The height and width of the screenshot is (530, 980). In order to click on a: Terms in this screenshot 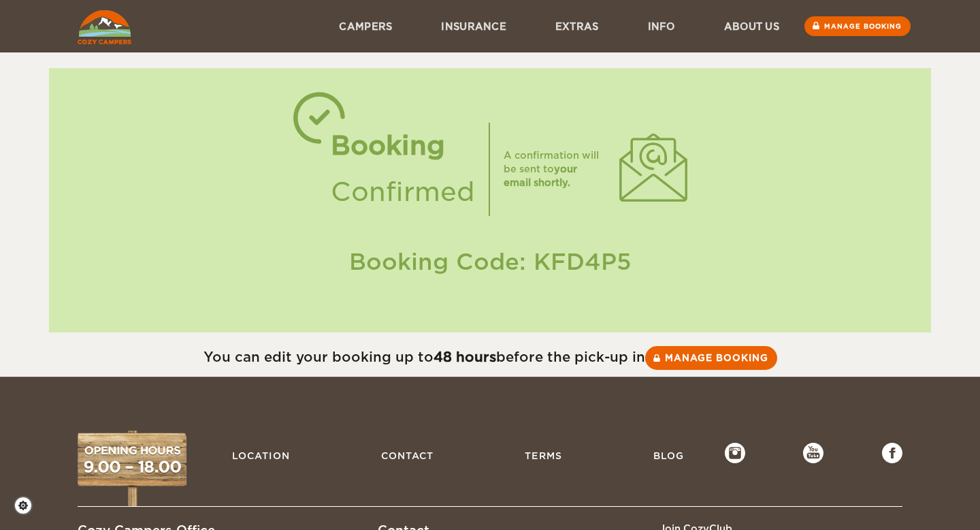, I will do `click(543, 455)`.